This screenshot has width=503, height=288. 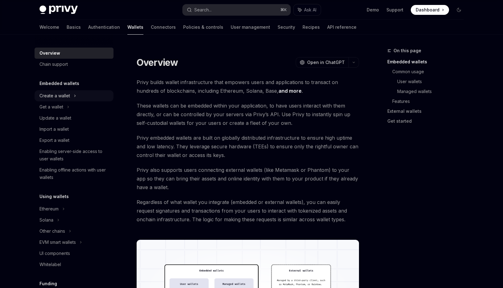 I want to click on button: Open in ChatGPT, so click(x=322, y=62).